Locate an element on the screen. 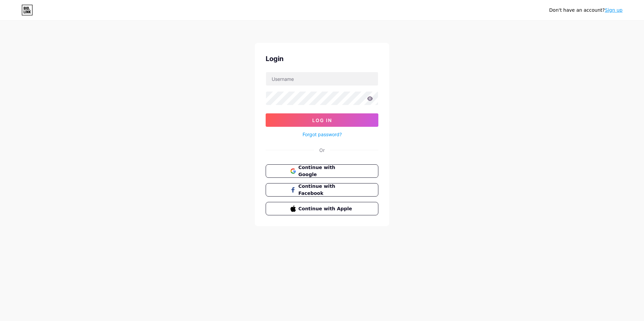  div: Login is located at coordinates (322, 59).